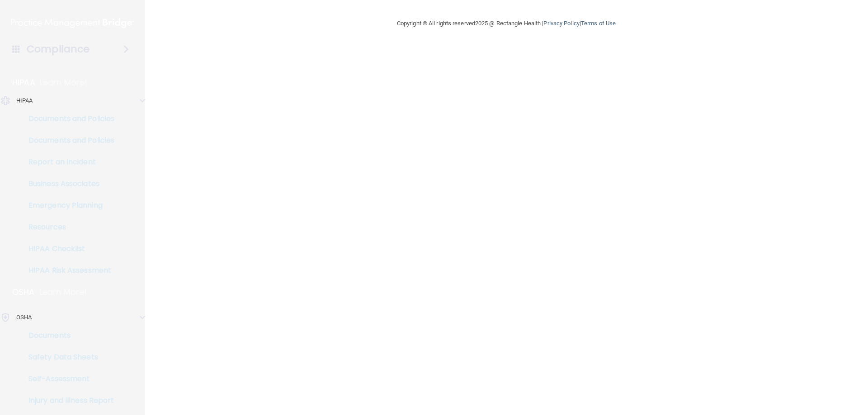 The width and height of the screenshot is (868, 415). I want to click on h4: Compliance, so click(58, 49).